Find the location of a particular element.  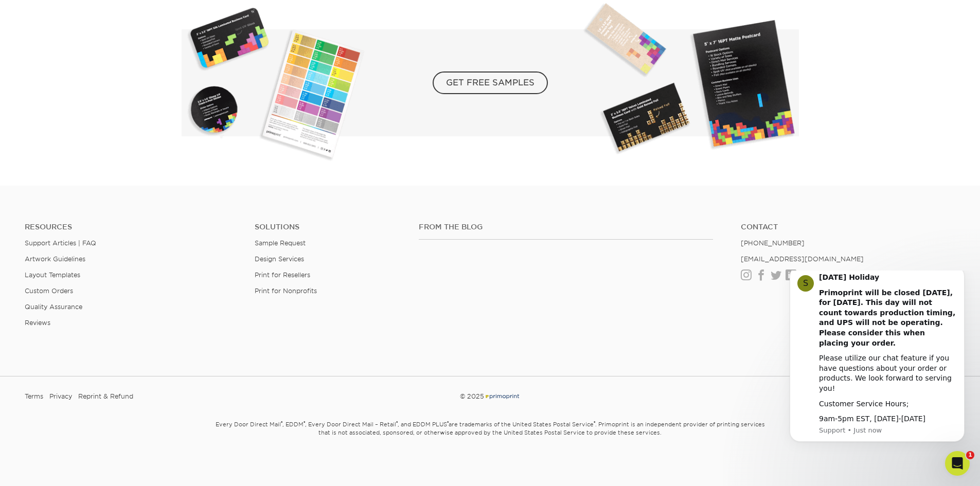

a: Support Articles | FAQ is located at coordinates (60, 243).